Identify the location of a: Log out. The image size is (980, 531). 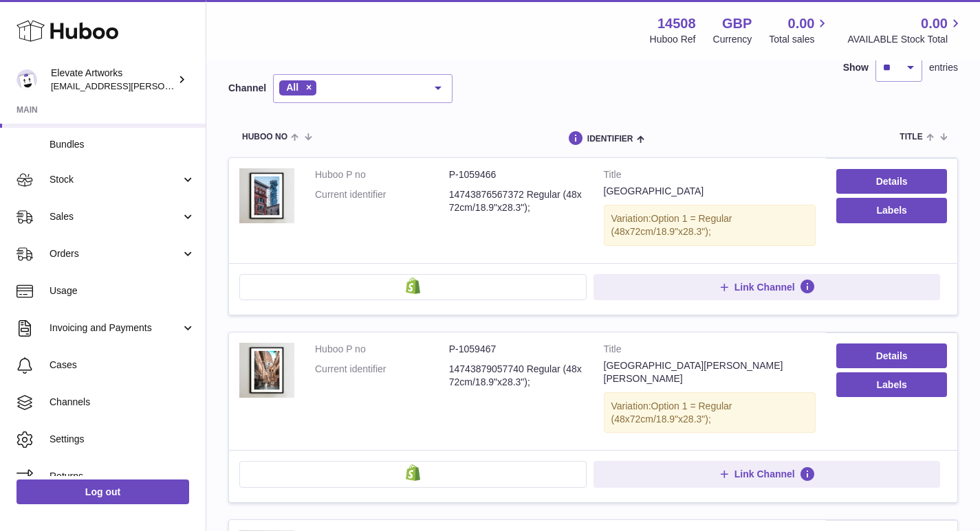
(102, 492).